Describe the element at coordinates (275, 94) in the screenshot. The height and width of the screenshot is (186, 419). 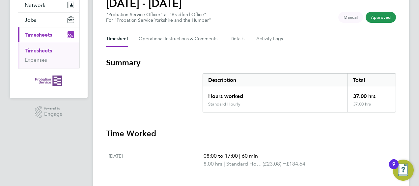
I see `div: Hours worked` at that location.